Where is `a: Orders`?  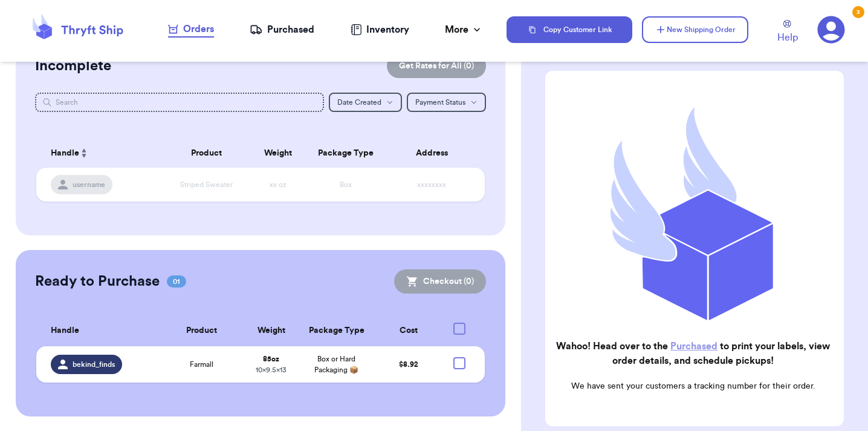 a: Orders is located at coordinates (191, 30).